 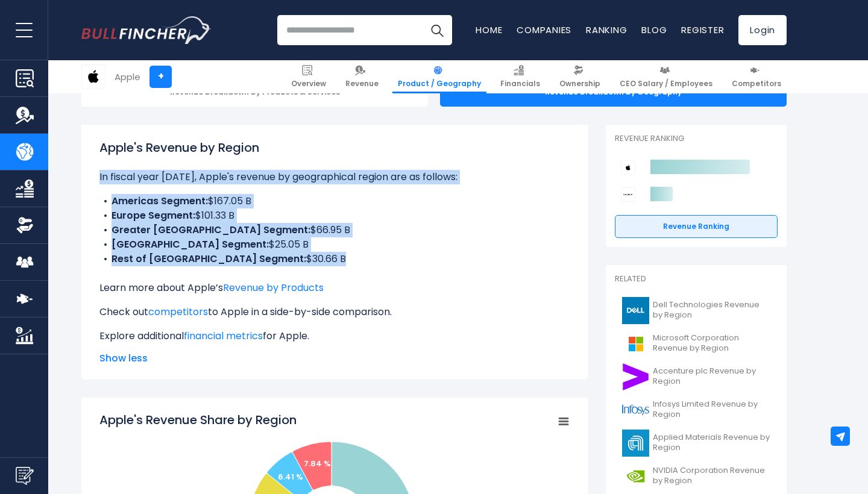 What do you see at coordinates (696, 139) in the screenshot?
I see `p: Revenue Ranking` at bounding box center [696, 139].